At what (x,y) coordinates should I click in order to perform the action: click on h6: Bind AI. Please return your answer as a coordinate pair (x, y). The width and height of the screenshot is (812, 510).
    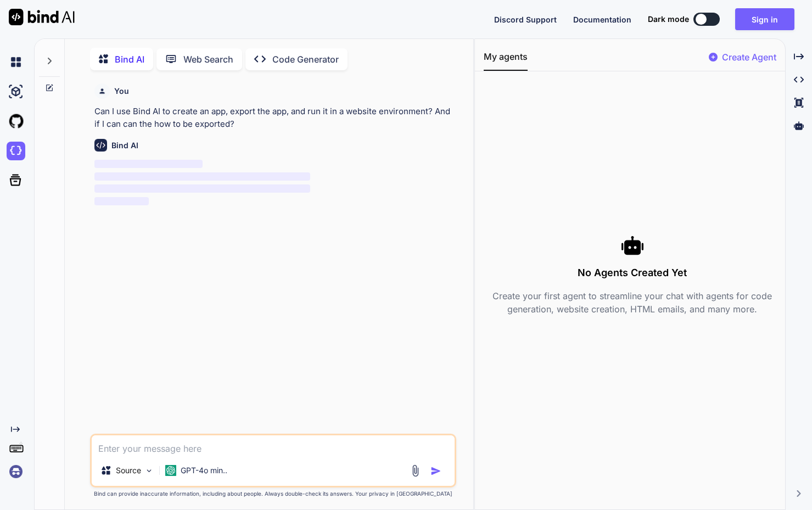
    Looking at the image, I should click on (125, 145).